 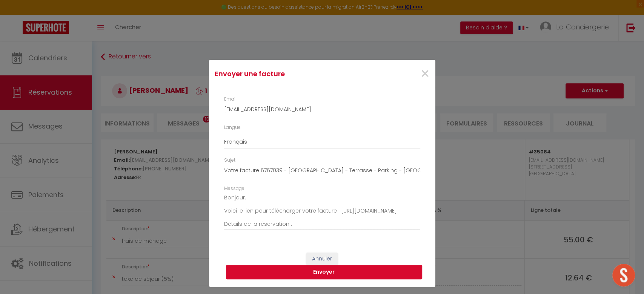 I want to click on button: Close, so click(x=425, y=74).